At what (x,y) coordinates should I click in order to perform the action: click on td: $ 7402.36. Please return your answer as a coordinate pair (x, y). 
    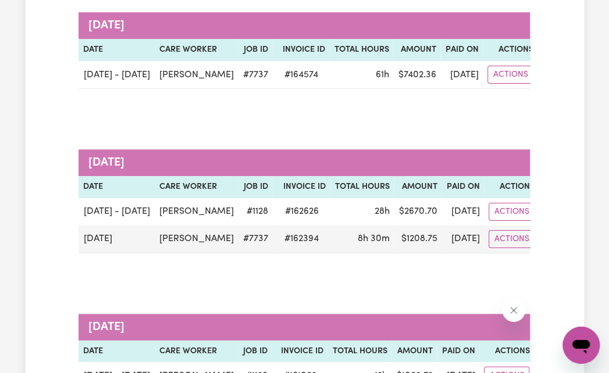
    Looking at the image, I should click on (416, 75).